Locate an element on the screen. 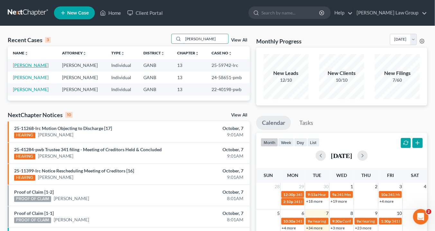  a: Case Nounfold_more is located at coordinates (222, 53).